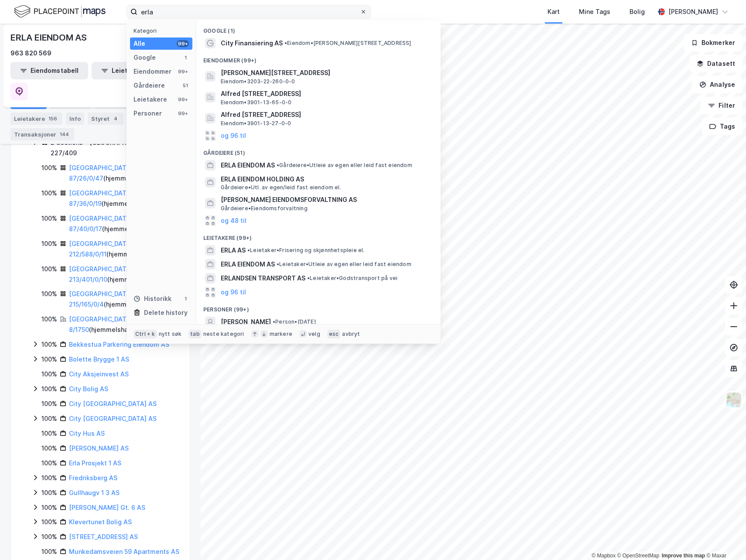 The width and height of the screenshot is (746, 560). I want to click on button: Analyse, so click(717, 84).